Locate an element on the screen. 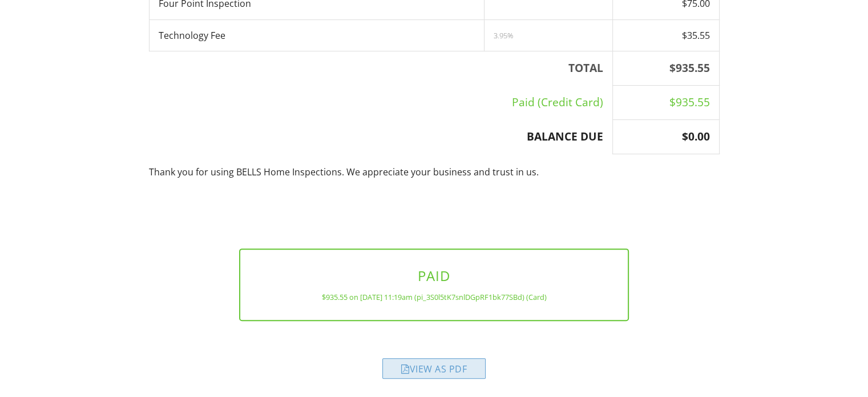 This screenshot has height=397, width=868. td: $35.55 is located at coordinates (665, 35).